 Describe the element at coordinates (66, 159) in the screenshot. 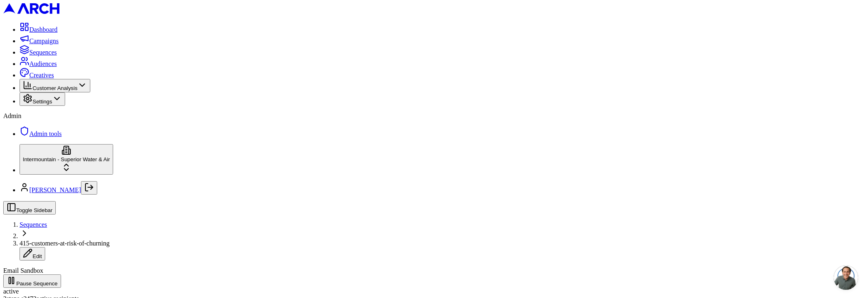

I see `button: Intermountain - Superior Water & Air` at that location.